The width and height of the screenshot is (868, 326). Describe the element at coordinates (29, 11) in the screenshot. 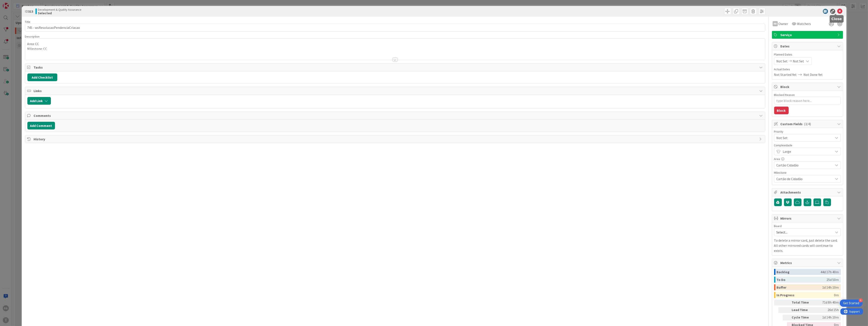

I see `span: ID` at that location.